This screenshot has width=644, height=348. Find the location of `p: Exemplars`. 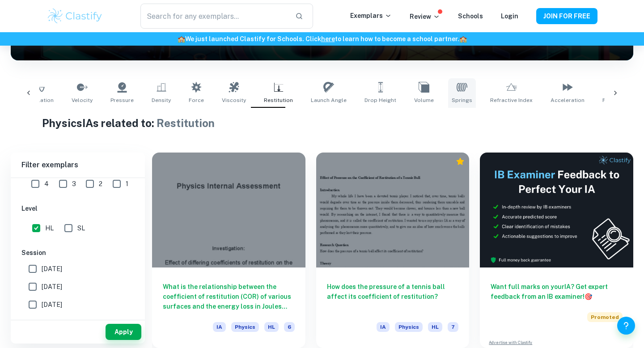

p: Exemplars is located at coordinates (371, 16).